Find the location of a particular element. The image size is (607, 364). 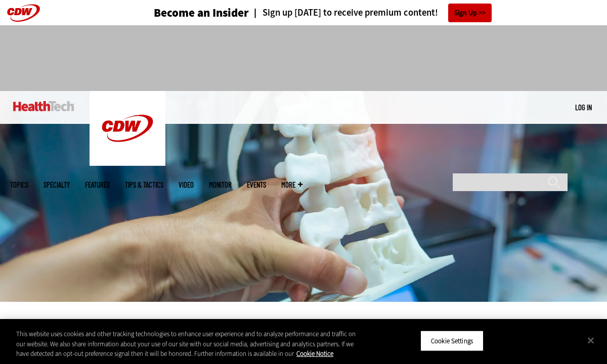

a: Video is located at coordinates (186, 185).